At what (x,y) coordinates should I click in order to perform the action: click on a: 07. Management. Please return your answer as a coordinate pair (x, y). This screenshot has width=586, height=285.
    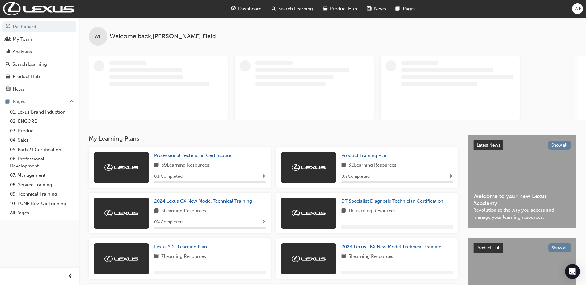
    Looking at the image, I should click on (42, 175).